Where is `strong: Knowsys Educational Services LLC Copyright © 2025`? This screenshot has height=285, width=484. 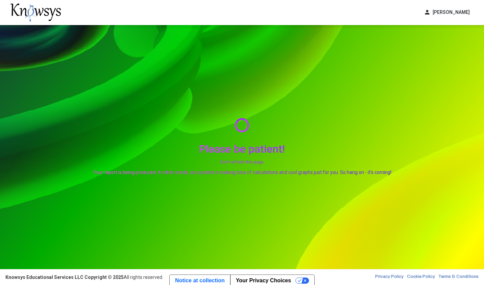 strong: Knowsys Educational Services LLC Copyright © 2025 is located at coordinates (65, 277).